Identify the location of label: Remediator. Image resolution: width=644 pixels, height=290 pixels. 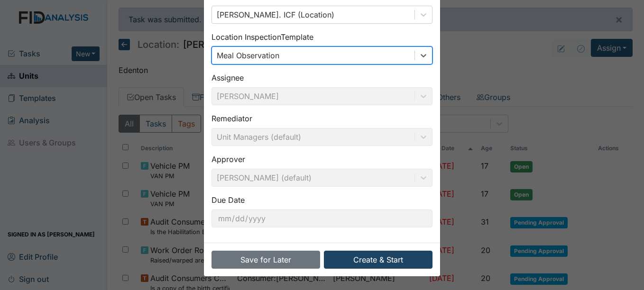
(232, 118).